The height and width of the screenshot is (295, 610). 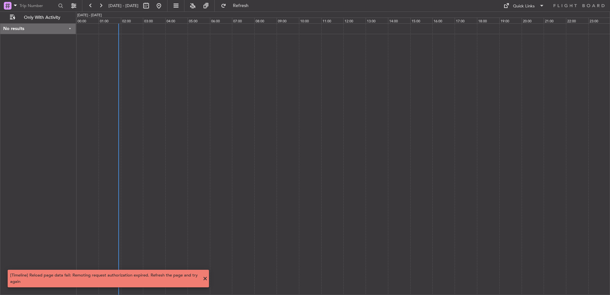 What do you see at coordinates (265, 20) in the screenshot?
I see `div: 08:00` at bounding box center [265, 20].